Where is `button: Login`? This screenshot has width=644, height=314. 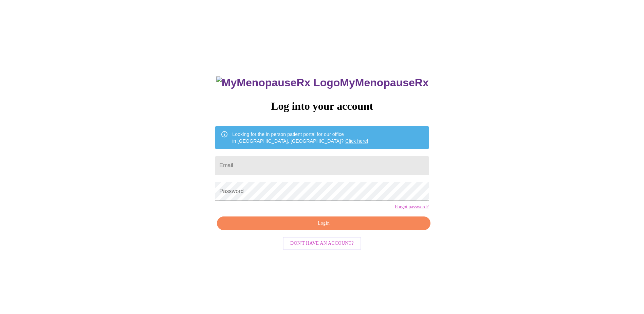 button: Login is located at coordinates (324, 223).